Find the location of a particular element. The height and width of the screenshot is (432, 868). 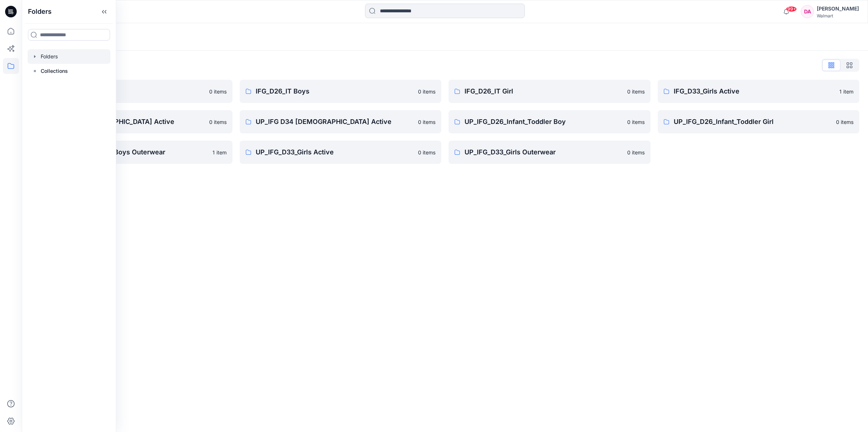

a: IFG_D26_IT Boys0 items is located at coordinates (341, 92).